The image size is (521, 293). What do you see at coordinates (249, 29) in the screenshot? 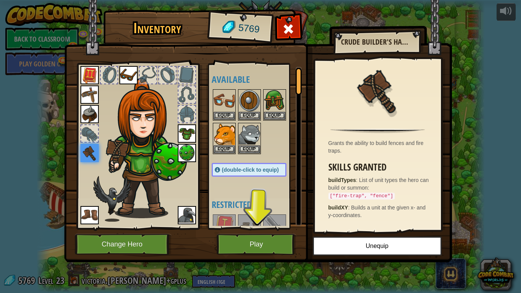
I see `span: 5769` at bounding box center [249, 29].